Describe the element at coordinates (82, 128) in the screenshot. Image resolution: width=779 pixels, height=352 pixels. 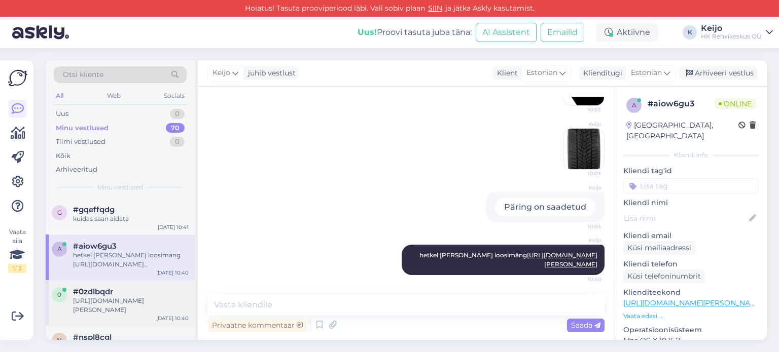
I see `div: Minu vestlused` at that location.